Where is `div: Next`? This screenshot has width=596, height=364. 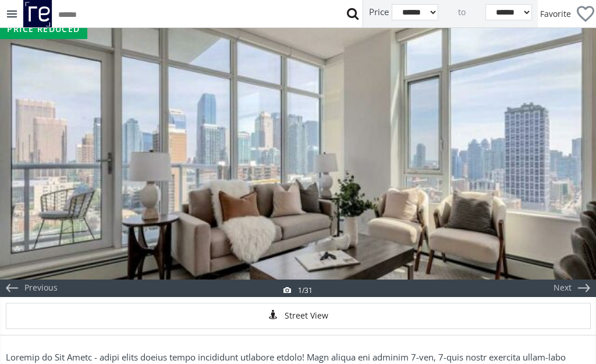
div: Next is located at coordinates (562, 288).